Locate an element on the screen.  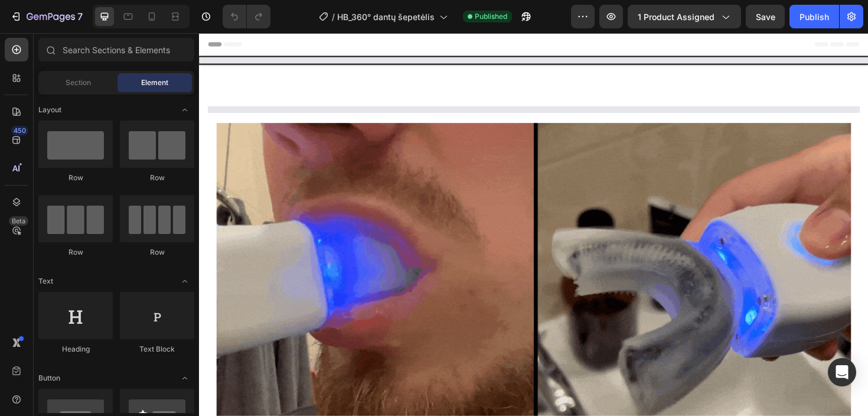
span: Layout is located at coordinates (50, 110).